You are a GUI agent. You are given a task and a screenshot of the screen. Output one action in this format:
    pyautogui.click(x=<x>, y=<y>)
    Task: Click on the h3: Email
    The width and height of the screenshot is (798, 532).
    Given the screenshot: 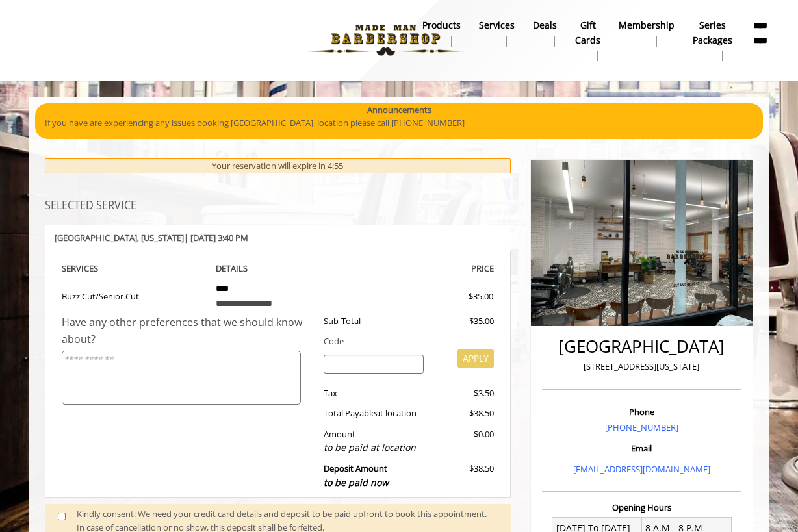 What is the action you would take?
    pyautogui.click(x=641, y=449)
    